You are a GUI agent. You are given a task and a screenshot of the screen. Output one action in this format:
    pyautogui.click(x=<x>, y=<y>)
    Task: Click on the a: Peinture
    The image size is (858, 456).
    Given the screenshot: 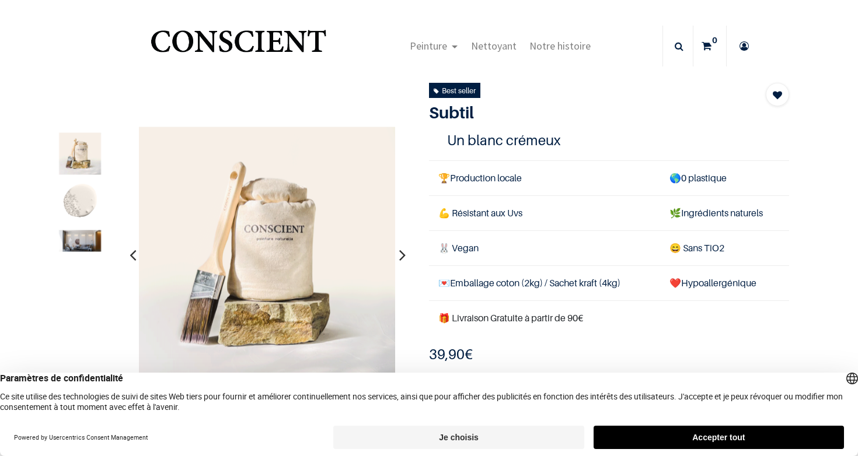 What is the action you would take?
    pyautogui.click(x=433, y=46)
    